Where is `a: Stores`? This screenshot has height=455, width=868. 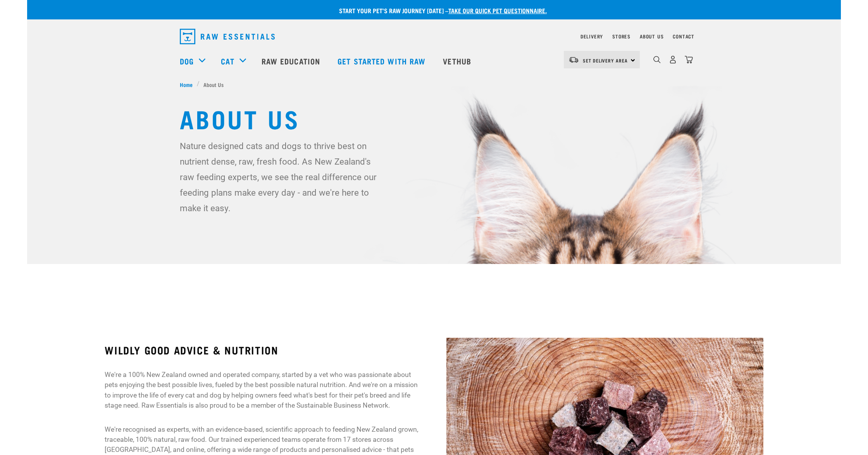 a: Stores is located at coordinates (621, 36).